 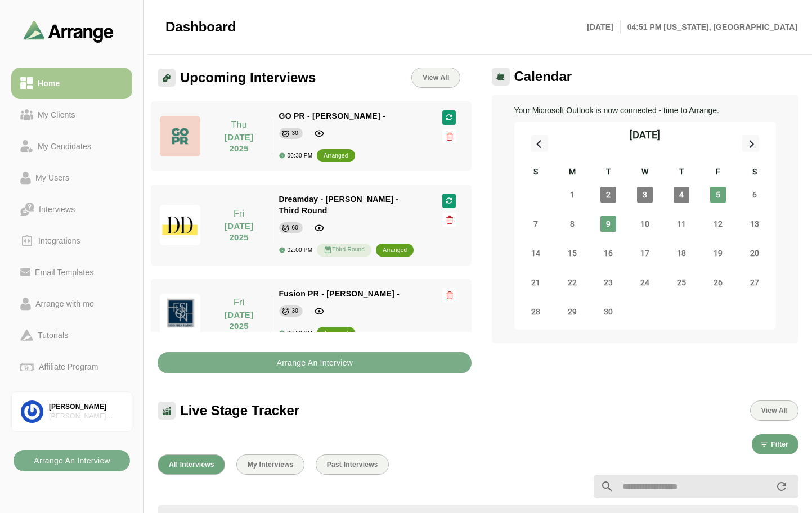 I want to click on span: Monday, September 8, 2025, so click(x=572, y=224).